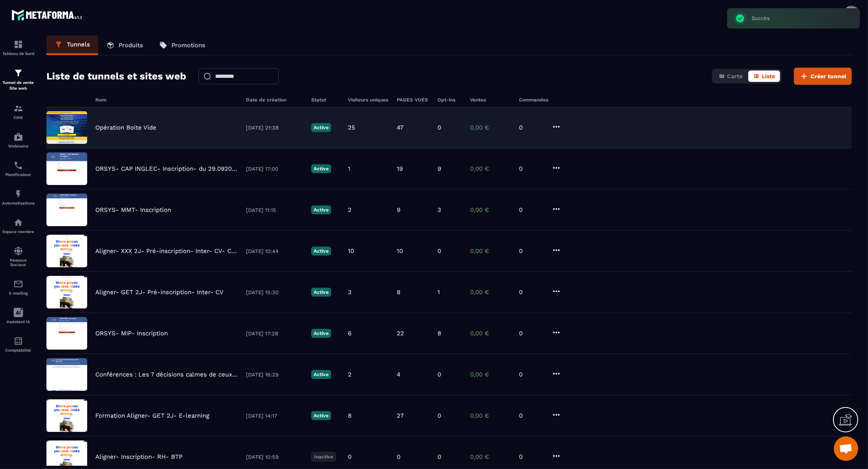  What do you see at coordinates (401, 333) in the screenshot?
I see `p: 22` at bounding box center [401, 333].